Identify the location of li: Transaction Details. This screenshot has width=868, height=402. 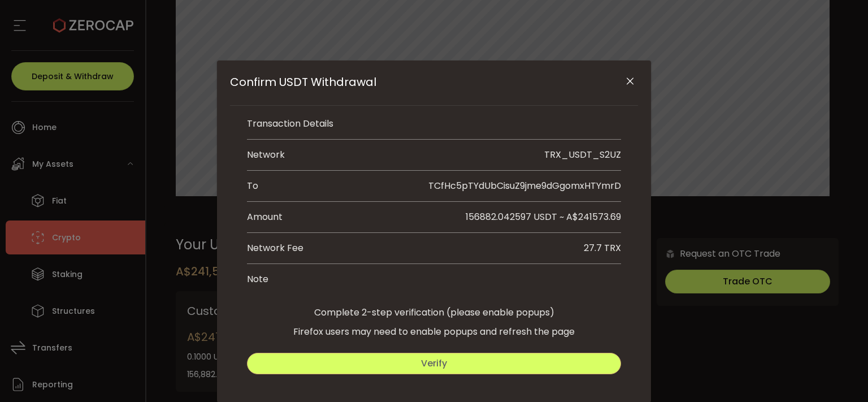
(434, 124).